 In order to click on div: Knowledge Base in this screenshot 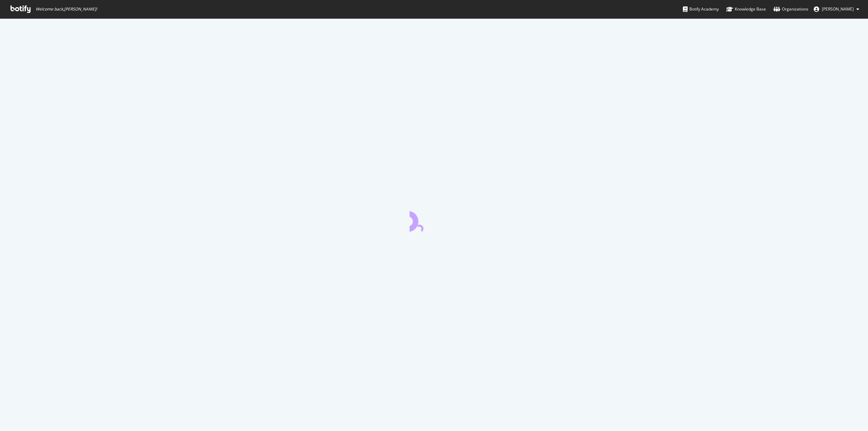, I will do `click(746, 9)`.